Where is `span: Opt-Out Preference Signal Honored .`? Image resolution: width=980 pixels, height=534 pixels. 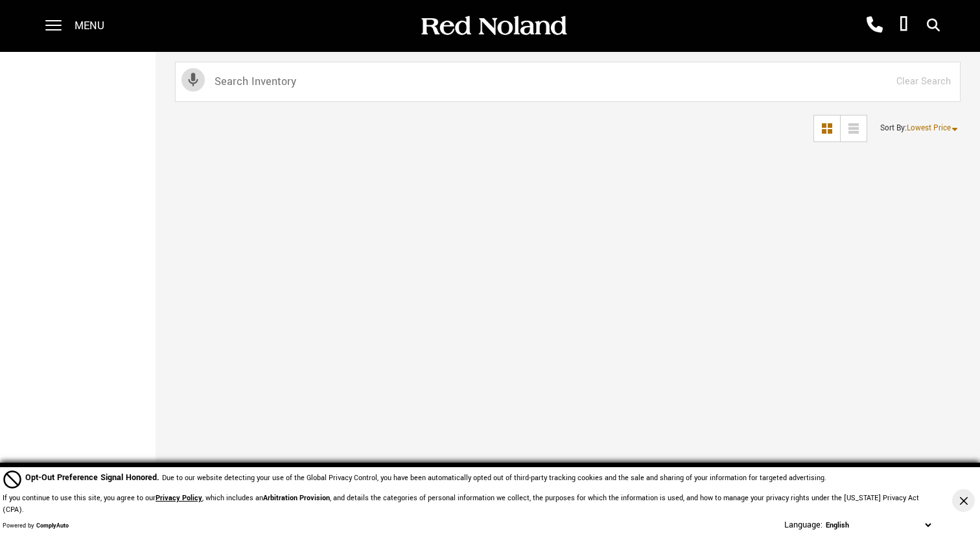 span: Opt-Out Preference Signal Honored . is located at coordinates (93, 477).